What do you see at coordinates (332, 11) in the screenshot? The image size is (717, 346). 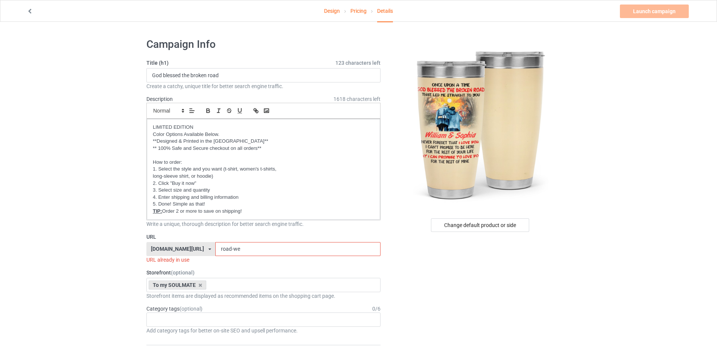 I see `a: Design` at bounding box center [332, 11].